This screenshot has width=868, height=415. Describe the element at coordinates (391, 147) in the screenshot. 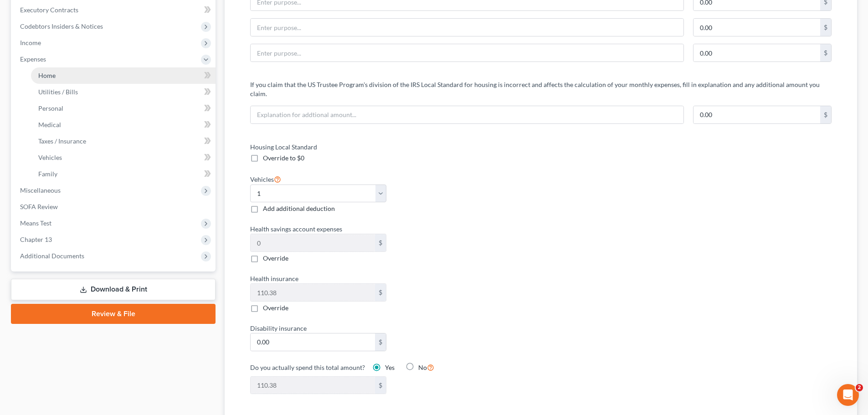

I see `label: Housing Local Standard` at that location.